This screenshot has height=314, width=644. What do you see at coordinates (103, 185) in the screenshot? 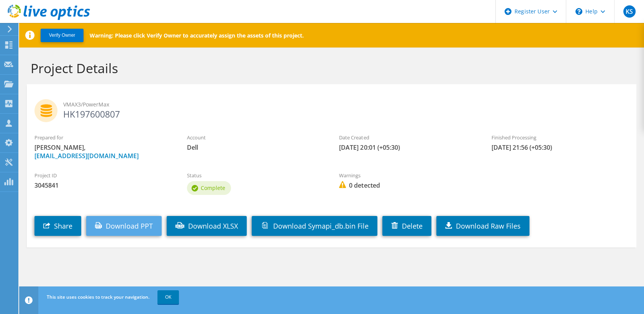
I see `span: 3045841` at bounding box center [103, 185].